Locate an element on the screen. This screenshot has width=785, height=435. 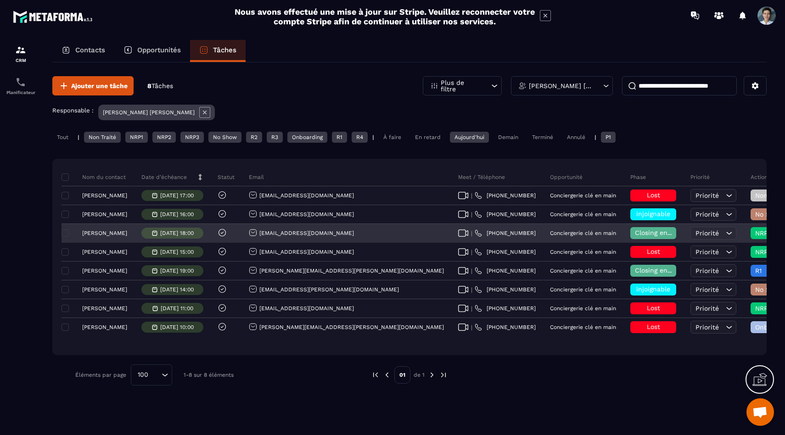
p: Date d’échéance is located at coordinates (164, 177).